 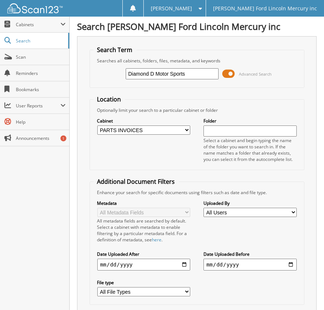 I want to click on div: 1, so click(x=63, y=138).